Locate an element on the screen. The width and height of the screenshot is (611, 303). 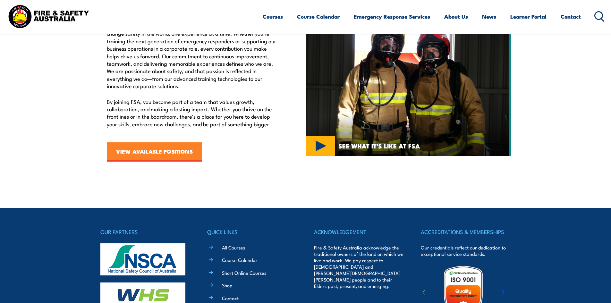
p: By joining FSA, you become part of a team that values growth, collaboration, and making a lasting... is located at coordinates (192, 113).